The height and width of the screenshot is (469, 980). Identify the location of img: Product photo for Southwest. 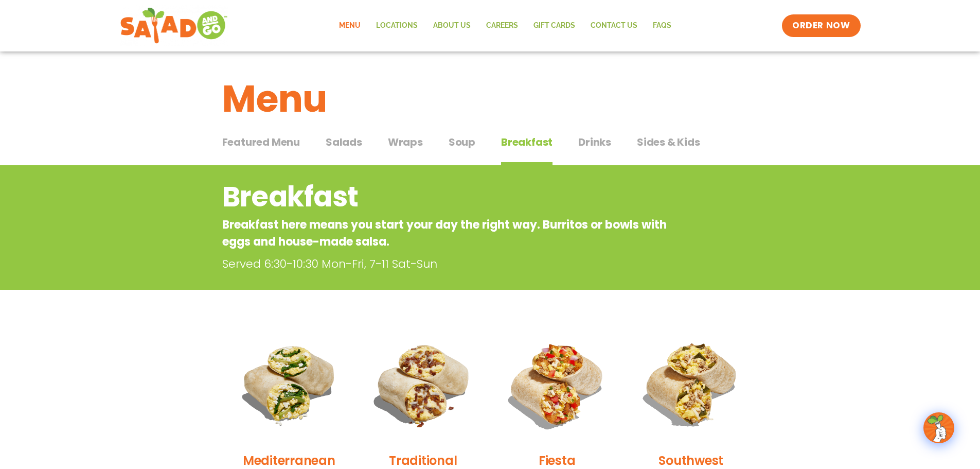
(691, 384).